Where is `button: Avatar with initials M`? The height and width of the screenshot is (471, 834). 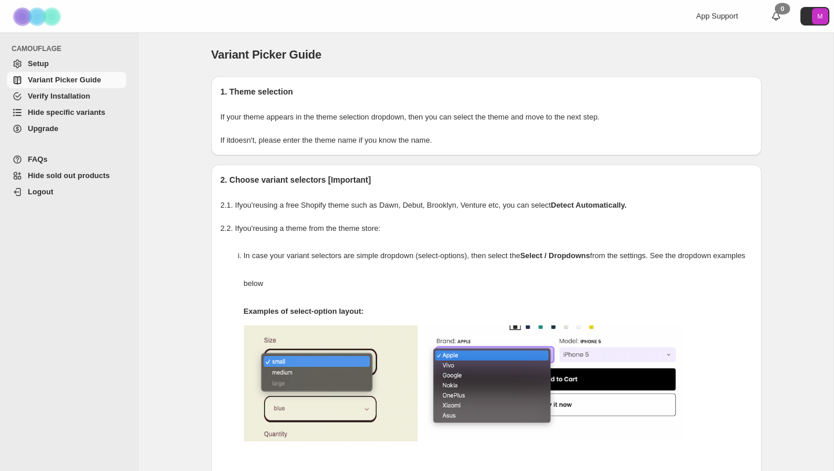
button: Avatar with initials M is located at coordinates (815, 16).